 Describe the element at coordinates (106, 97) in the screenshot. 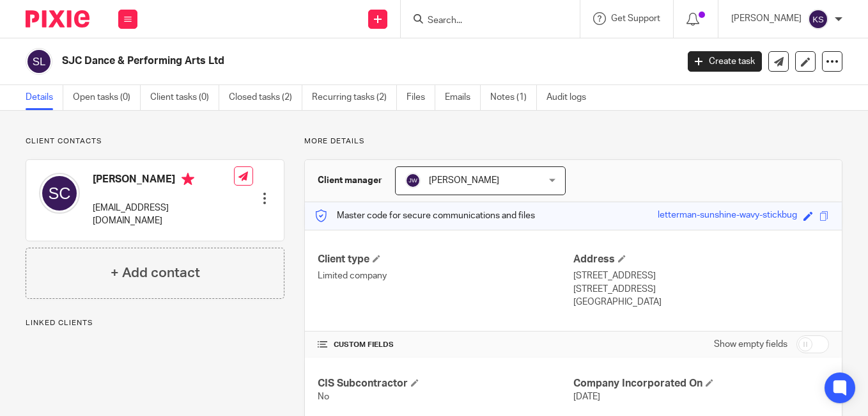

I see `a: Open tasks (0)` at that location.